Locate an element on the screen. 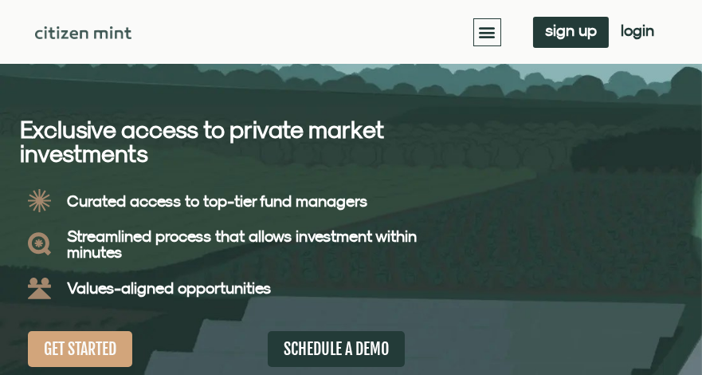  b: Streamlined process that allows investment within minutes is located at coordinates (242, 243).